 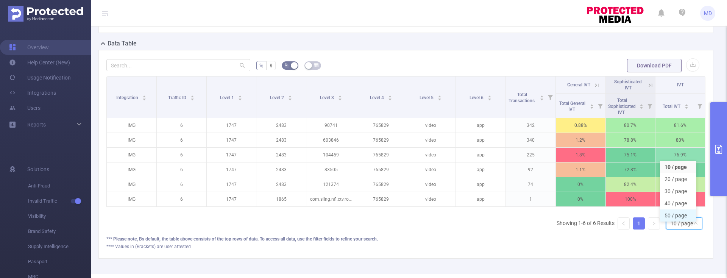 What do you see at coordinates (59, 186) in the screenshot?
I see `span: Anti-Fraud` at bounding box center [59, 186].